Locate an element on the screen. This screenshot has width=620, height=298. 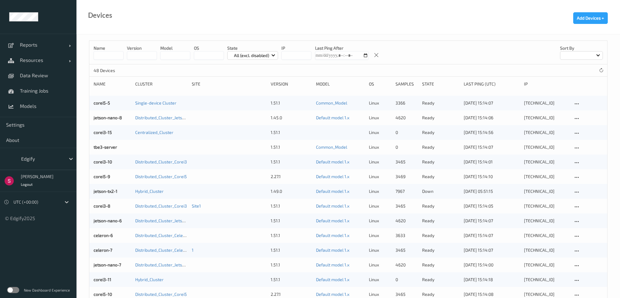
p: Last Ping After is located at coordinates (342, 48).